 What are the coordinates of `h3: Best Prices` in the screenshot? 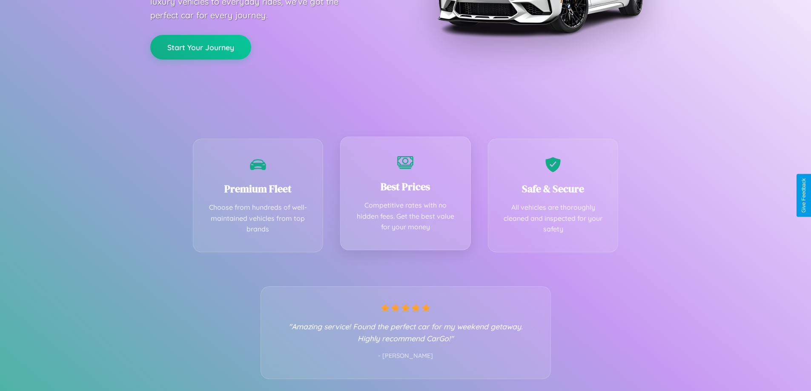 It's located at (405, 187).